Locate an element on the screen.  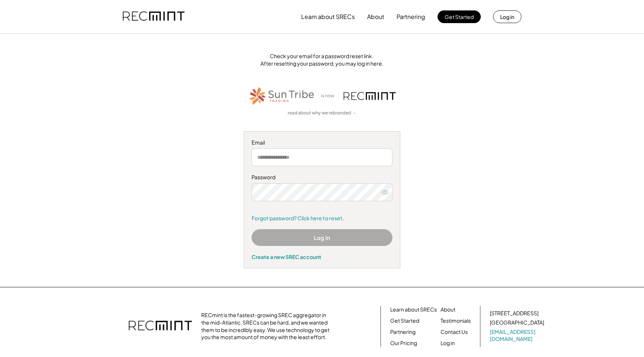
button: Log In is located at coordinates (322, 237).